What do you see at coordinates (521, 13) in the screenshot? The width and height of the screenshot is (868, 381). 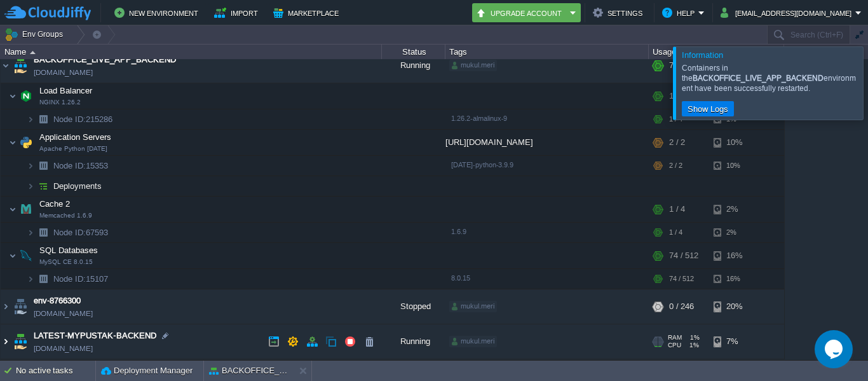 I see `button: Upgrade Account` at bounding box center [521, 13].